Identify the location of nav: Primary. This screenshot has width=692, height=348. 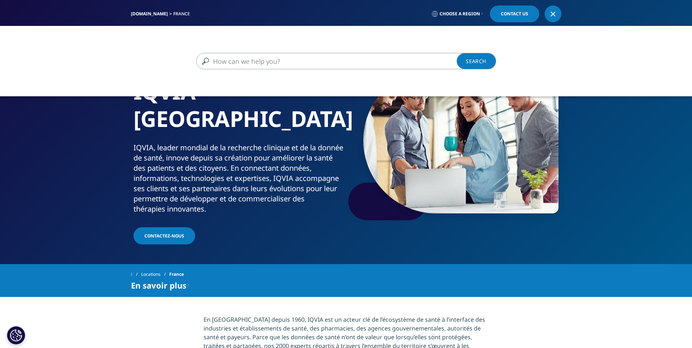
(377, 43).